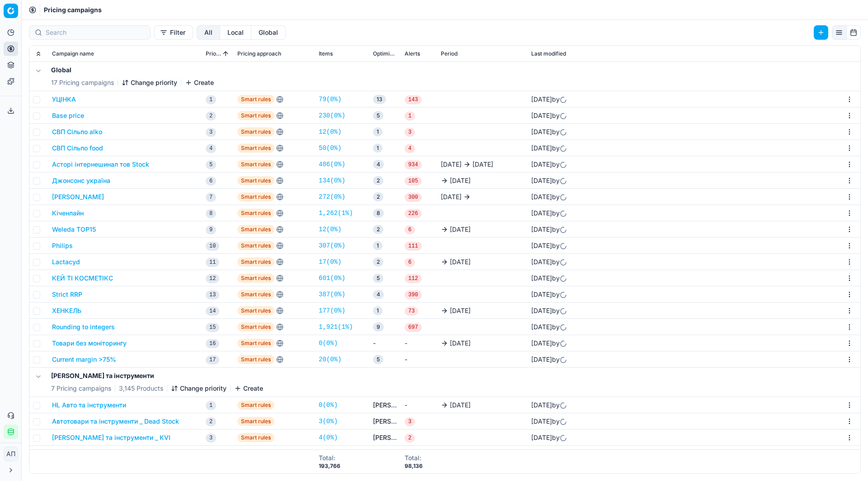  What do you see at coordinates (95, 33) in the screenshot?
I see `input: Search` at bounding box center [95, 33].